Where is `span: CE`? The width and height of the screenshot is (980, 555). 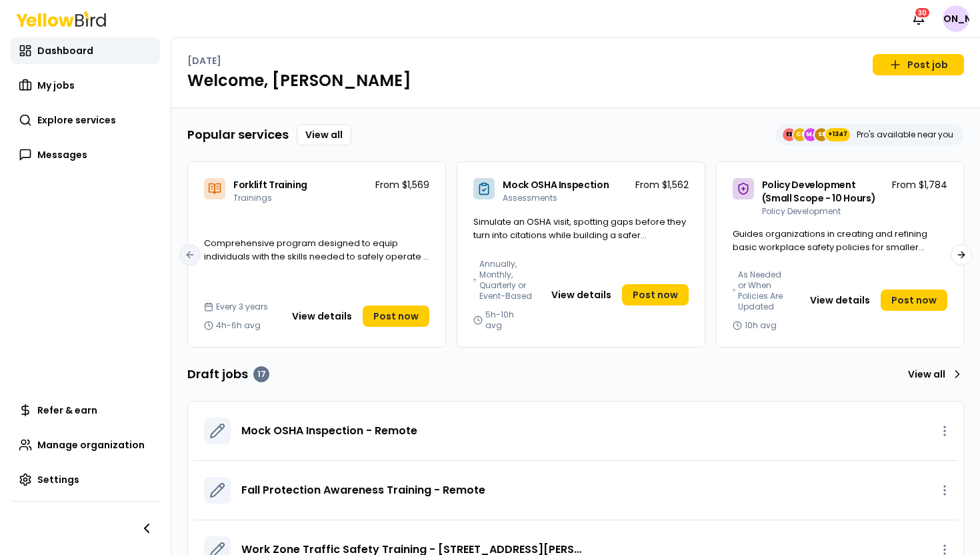 span: CE is located at coordinates (800, 135).